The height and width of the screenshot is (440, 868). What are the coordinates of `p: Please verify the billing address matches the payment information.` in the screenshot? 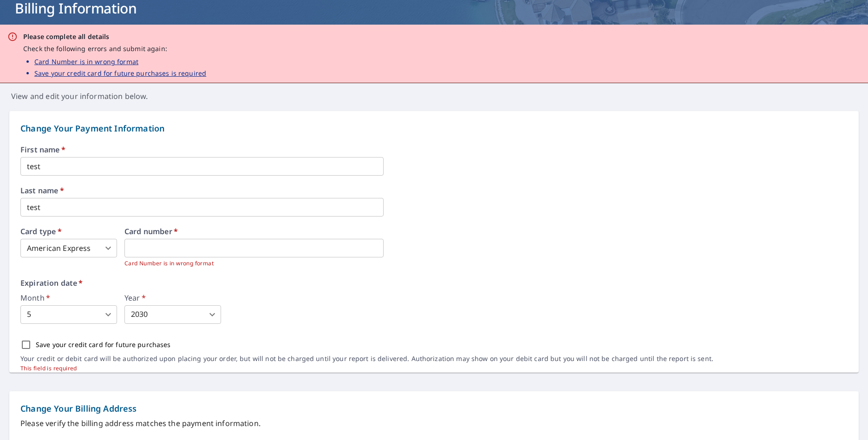 It's located at (434, 423).